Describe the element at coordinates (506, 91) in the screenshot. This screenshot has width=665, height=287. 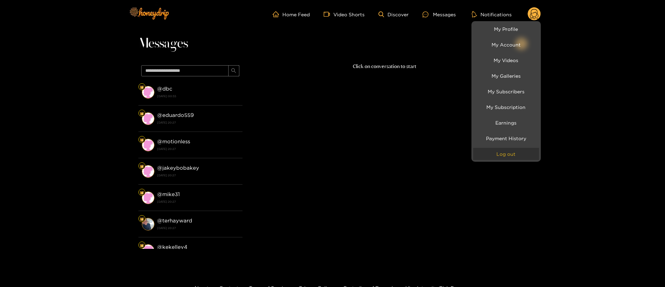
I see `a: My Subscribers` at that location.